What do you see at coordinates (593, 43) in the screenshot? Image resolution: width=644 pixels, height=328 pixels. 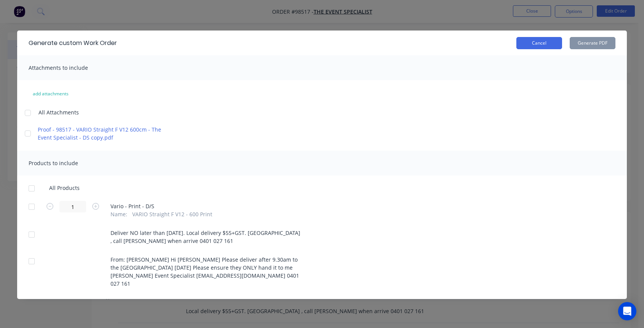 I see `button: Generate PDF` at bounding box center [593, 43].